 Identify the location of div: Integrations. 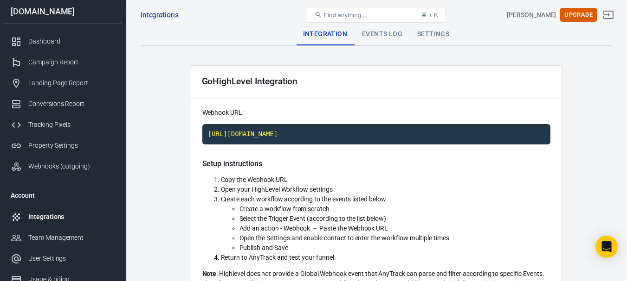
(71, 217).